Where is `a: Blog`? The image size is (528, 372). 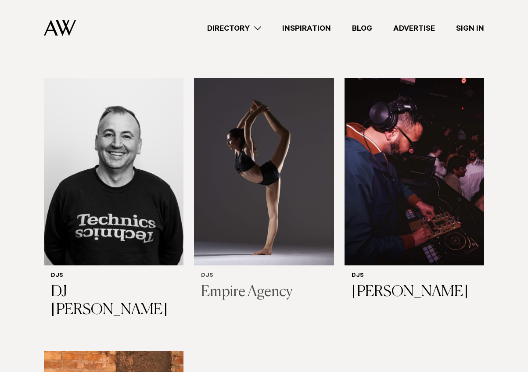
a: Blog is located at coordinates (362, 28).